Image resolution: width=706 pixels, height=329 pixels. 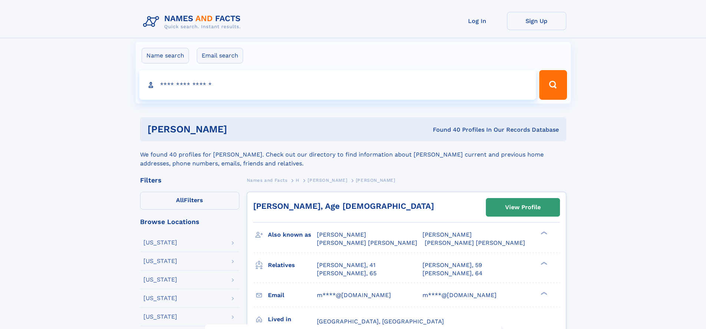 I want to click on label: Name search, so click(x=165, y=56).